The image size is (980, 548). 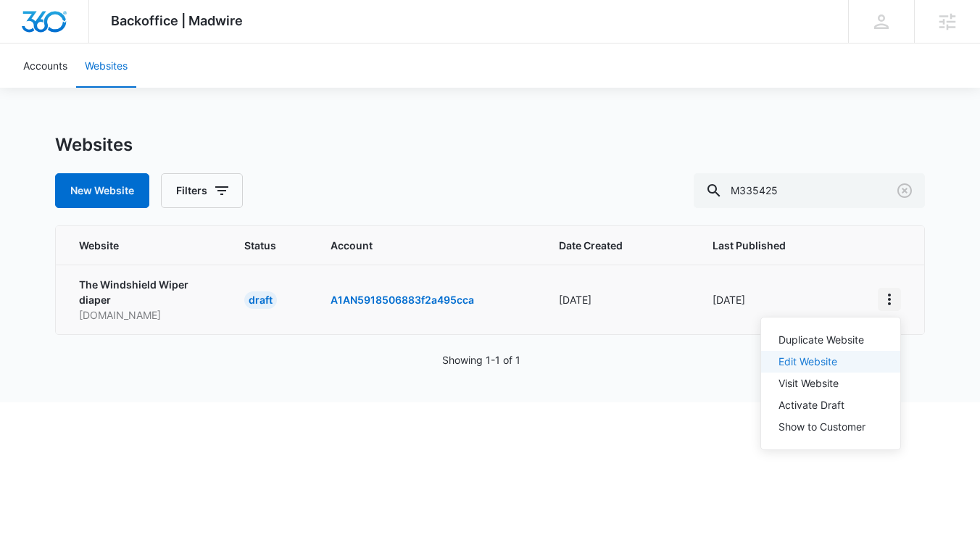 I want to click on div: Show to Customer, so click(x=822, y=427).